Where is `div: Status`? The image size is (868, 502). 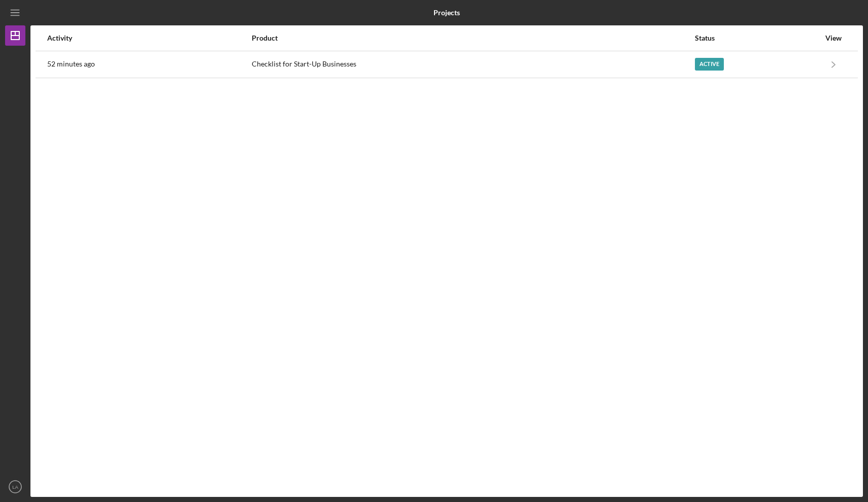
div: Status is located at coordinates (757, 38).